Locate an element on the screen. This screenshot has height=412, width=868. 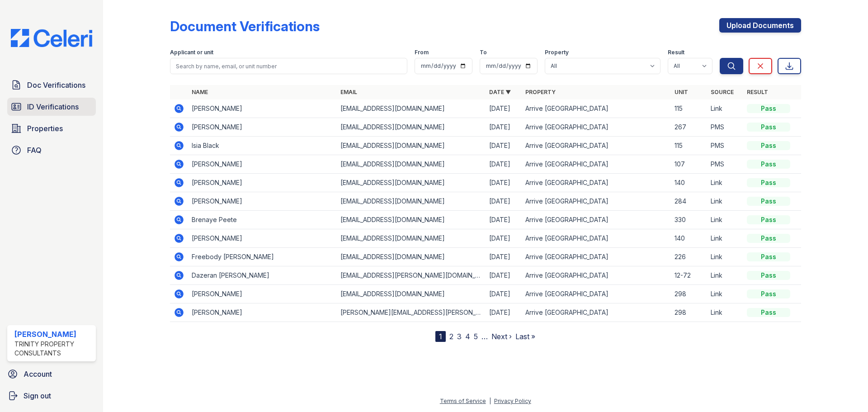
td: 330 is located at coordinates (689, 220).